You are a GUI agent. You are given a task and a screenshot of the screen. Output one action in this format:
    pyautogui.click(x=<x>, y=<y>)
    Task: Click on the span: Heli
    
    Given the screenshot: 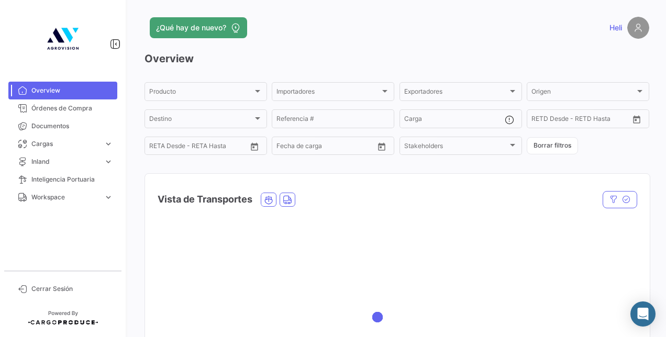 What is the action you would take?
    pyautogui.click(x=616, y=28)
    